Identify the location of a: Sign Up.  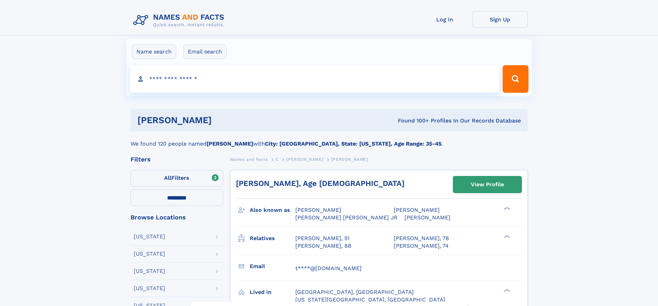
(500, 19).